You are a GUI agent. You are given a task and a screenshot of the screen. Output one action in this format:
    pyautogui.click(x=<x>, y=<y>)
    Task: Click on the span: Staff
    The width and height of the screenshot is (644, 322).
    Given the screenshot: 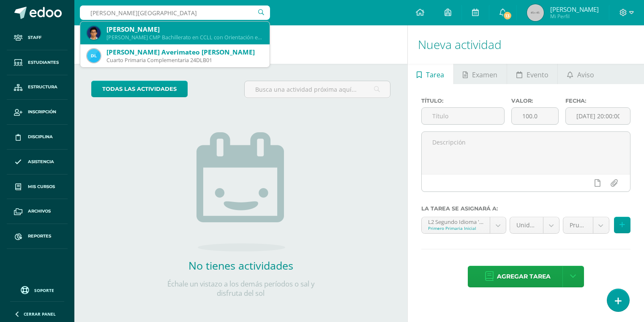 What is the action you would take?
    pyautogui.click(x=35, y=38)
    